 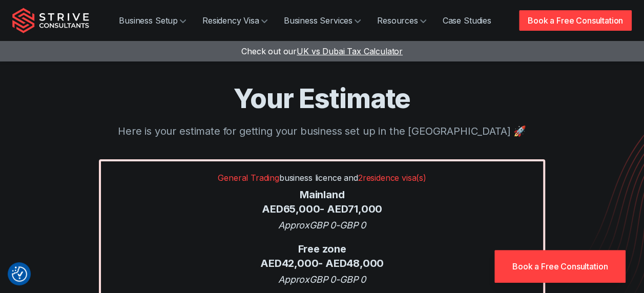 I want to click on a: Business Services, so click(x=322, y=20).